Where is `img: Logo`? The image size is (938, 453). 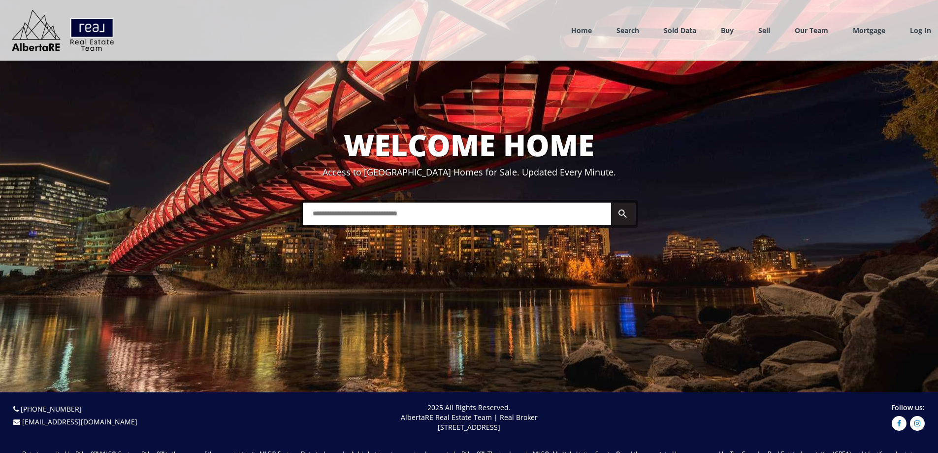
img: Logo is located at coordinates (63, 30).